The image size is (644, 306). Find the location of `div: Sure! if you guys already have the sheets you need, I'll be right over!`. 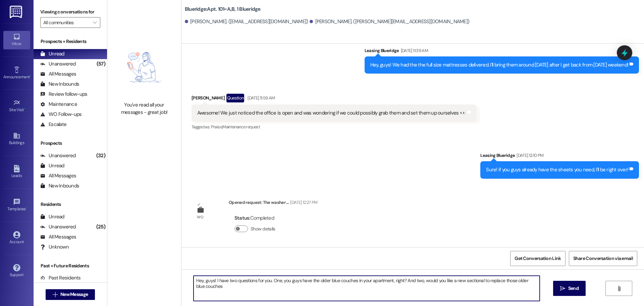

div: Sure! if you guys already have the sheets you need, I'll be right over! is located at coordinates (557, 169).